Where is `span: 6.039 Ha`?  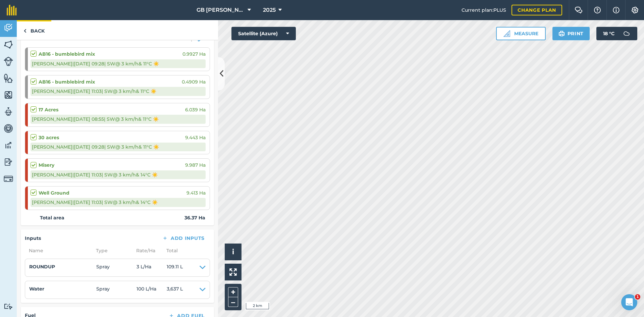
span: 6.039 Ha is located at coordinates (195, 110).